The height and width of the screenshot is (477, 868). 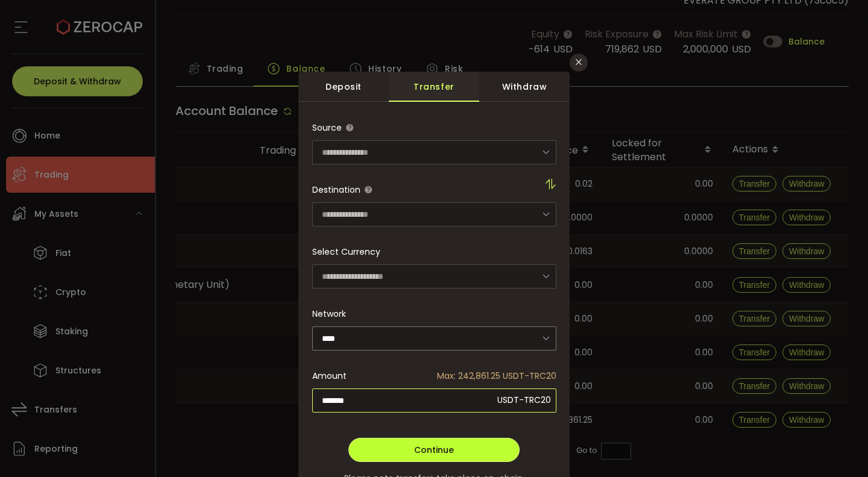 I want to click on label: Select Currency, so click(x=346, y=252).